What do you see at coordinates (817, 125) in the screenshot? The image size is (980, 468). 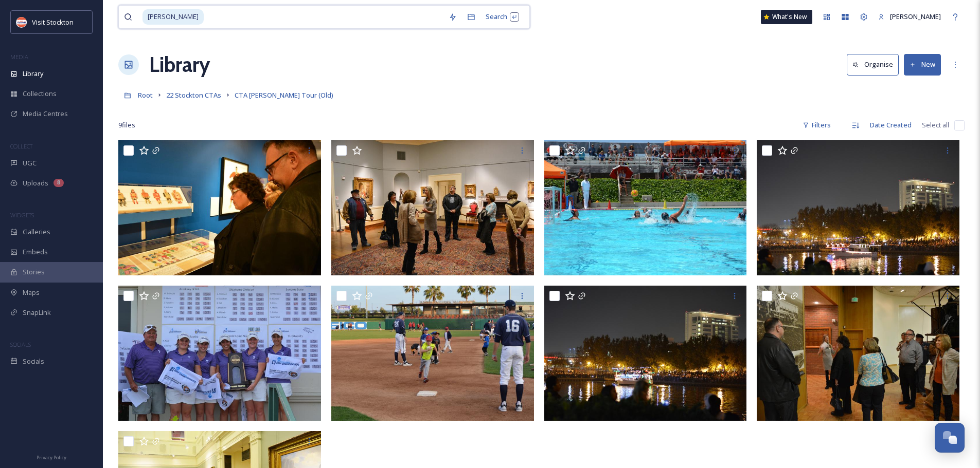 I see `div: Filters` at bounding box center [817, 125].